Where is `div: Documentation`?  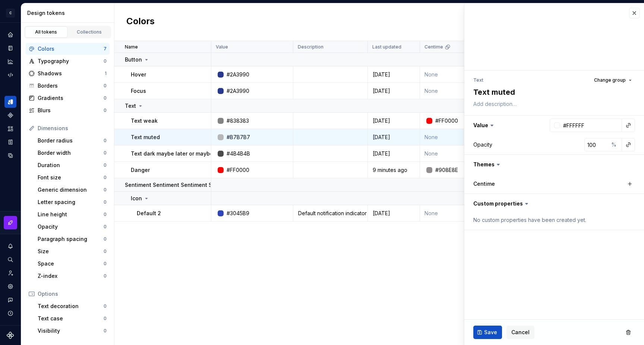 div: Documentation is located at coordinates (10, 48).